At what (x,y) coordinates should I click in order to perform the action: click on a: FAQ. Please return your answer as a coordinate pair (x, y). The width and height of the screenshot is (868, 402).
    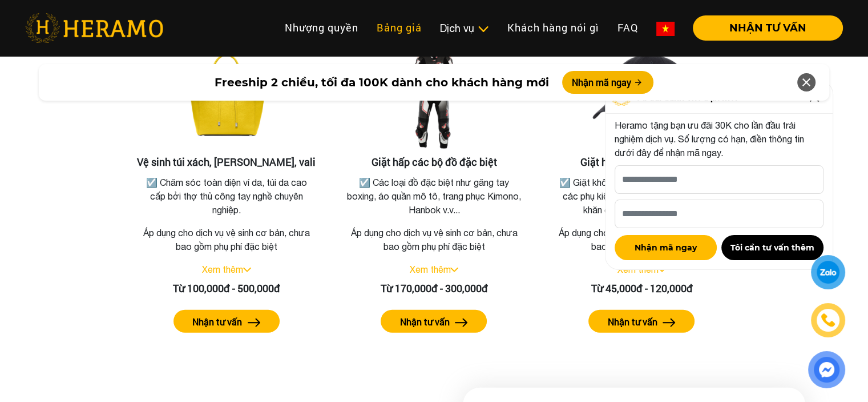
    Looking at the image, I should click on (628, 28).